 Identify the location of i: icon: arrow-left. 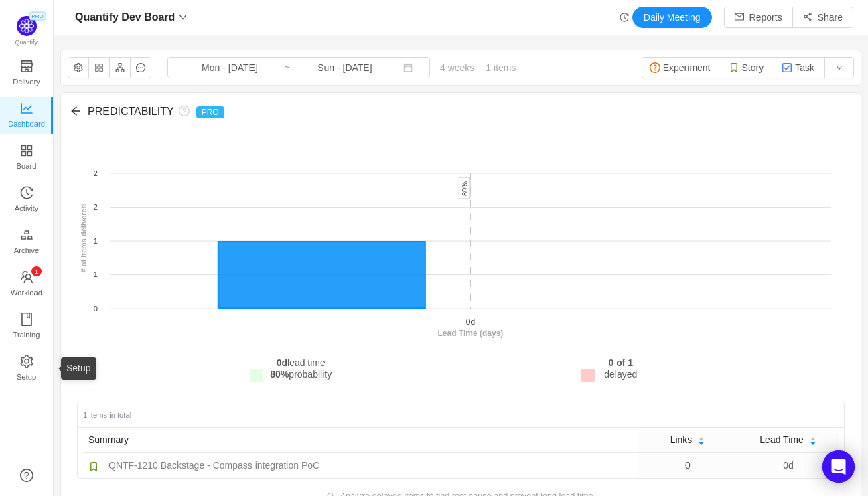
(76, 111).